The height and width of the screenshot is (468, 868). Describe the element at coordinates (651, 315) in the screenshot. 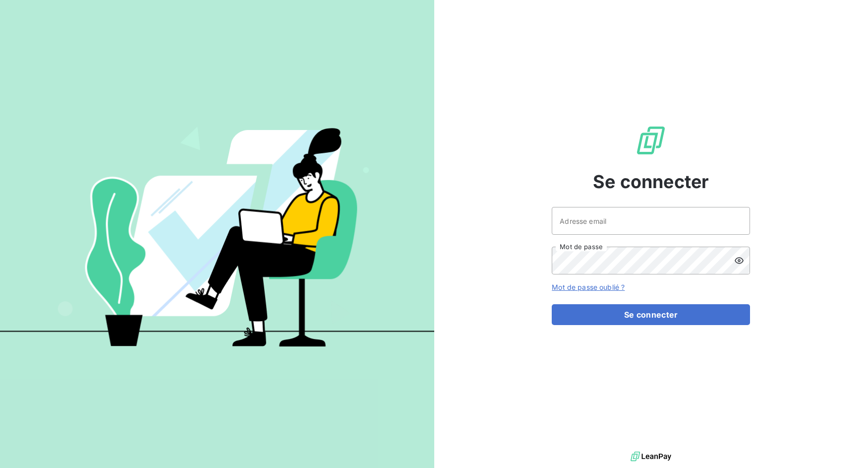

I see `button: Se connecter` at that location.